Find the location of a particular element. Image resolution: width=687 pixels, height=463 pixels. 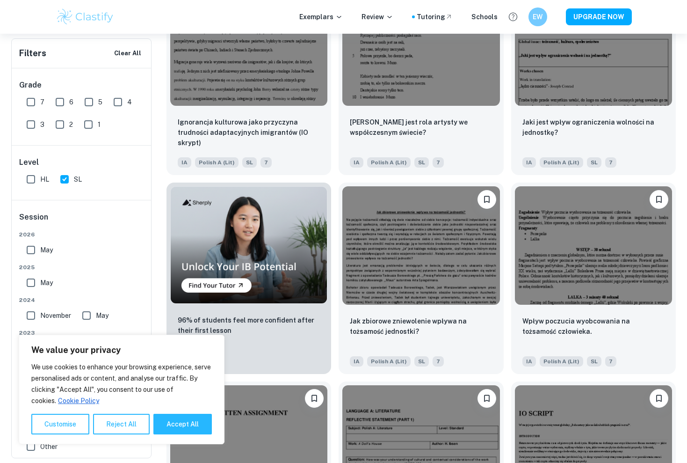

span: 2025 is located at coordinates (82, 267).